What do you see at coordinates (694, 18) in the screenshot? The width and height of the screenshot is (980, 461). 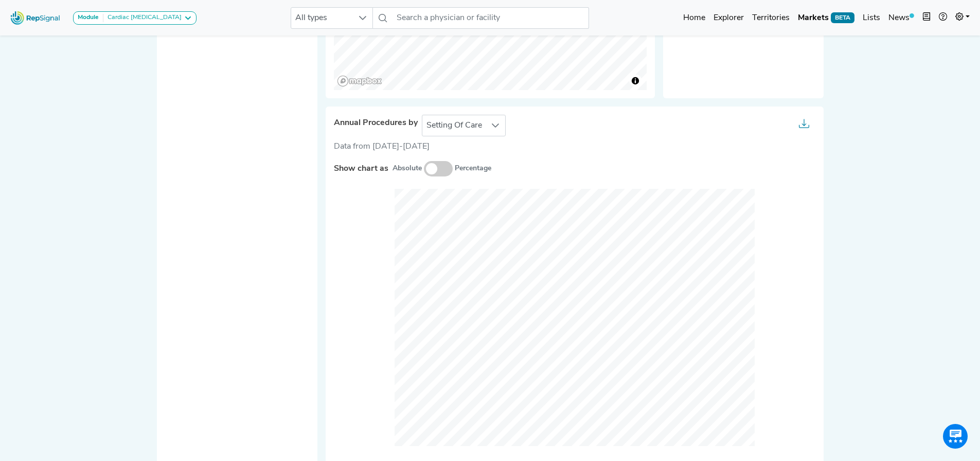 I see `a: Home` at bounding box center [694, 18].